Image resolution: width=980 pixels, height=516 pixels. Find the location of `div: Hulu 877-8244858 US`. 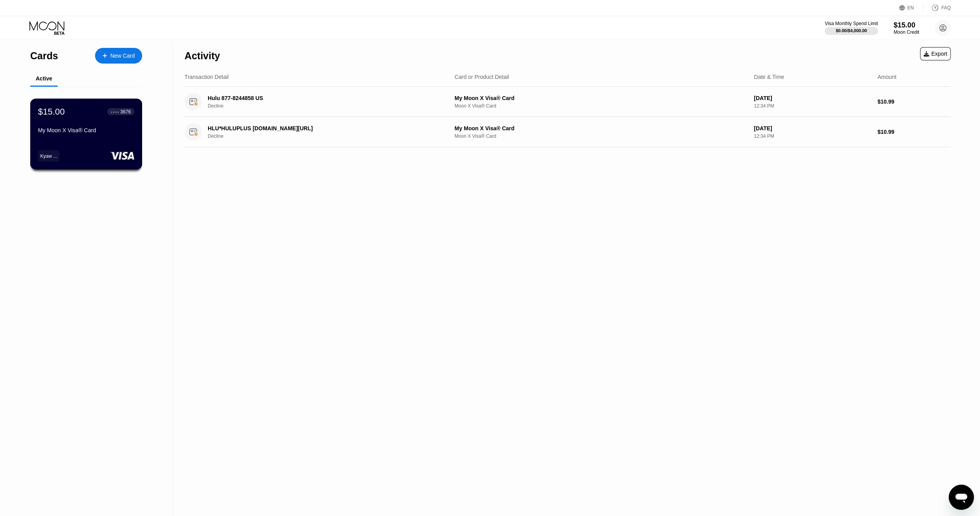

div: Hulu 877-8244858 US is located at coordinates (318, 98).